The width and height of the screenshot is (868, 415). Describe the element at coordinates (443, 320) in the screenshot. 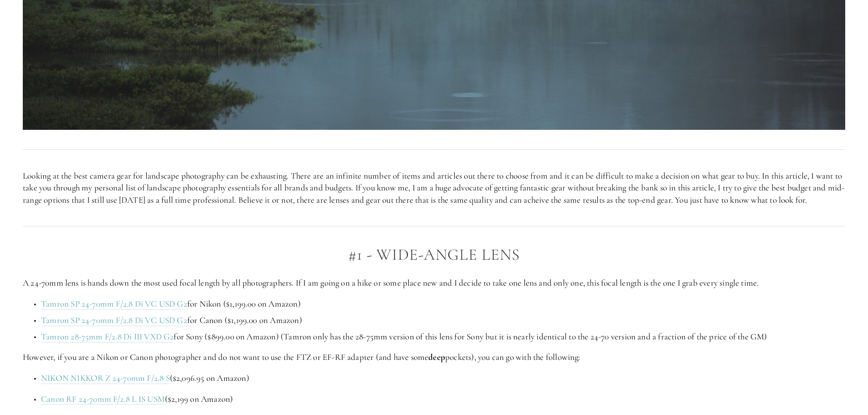

I see `p: for Canon ($1,199.00 on Amazon)` at that location.